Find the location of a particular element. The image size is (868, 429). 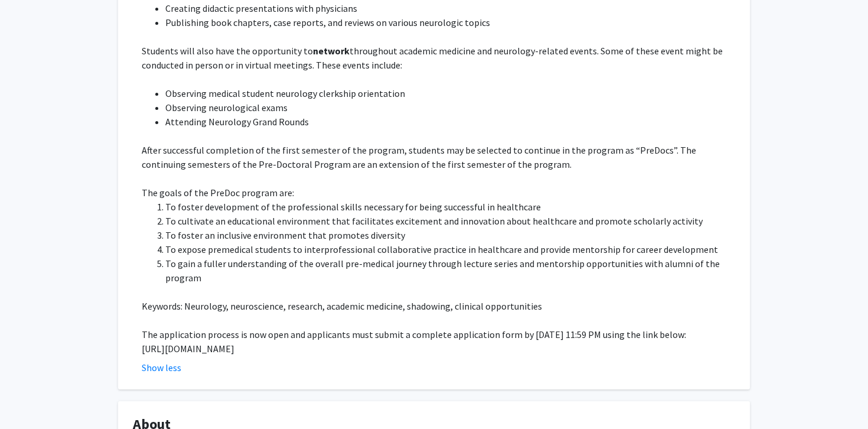

li: To foster development of the professional skills necessary for being successful in healthcare is located at coordinates (450, 207).